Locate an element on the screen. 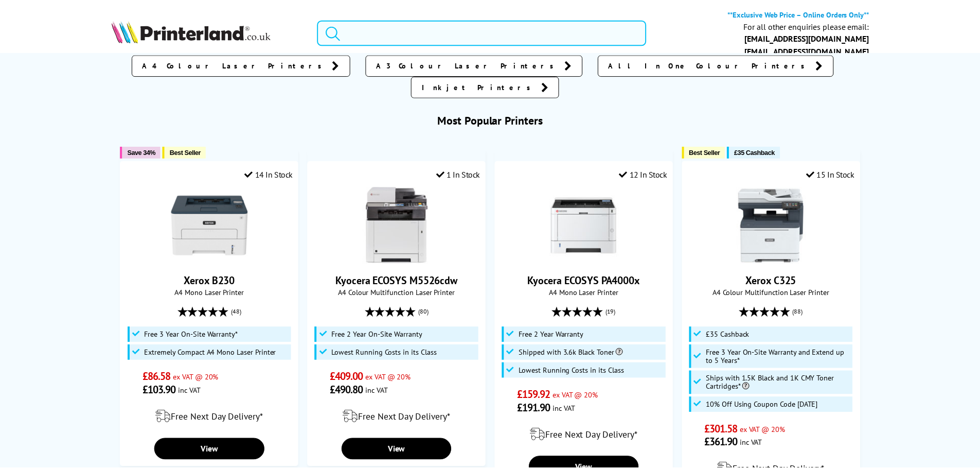  div: 12 In Stock is located at coordinates (648, 173).